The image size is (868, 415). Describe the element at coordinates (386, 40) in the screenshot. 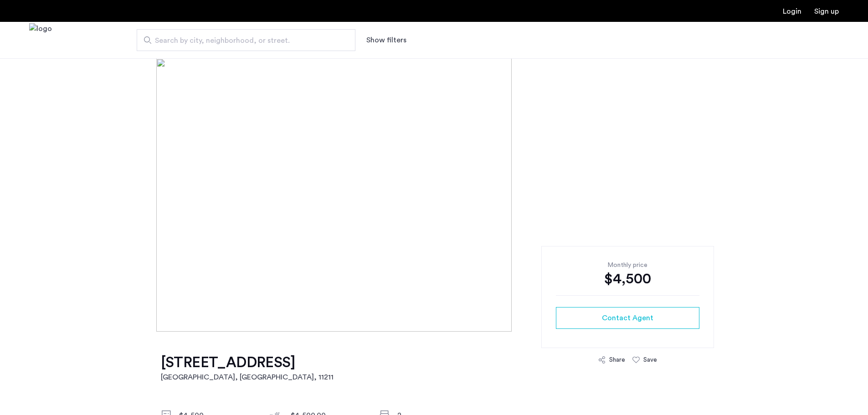

I see `button: Show or hide filters` at that location.